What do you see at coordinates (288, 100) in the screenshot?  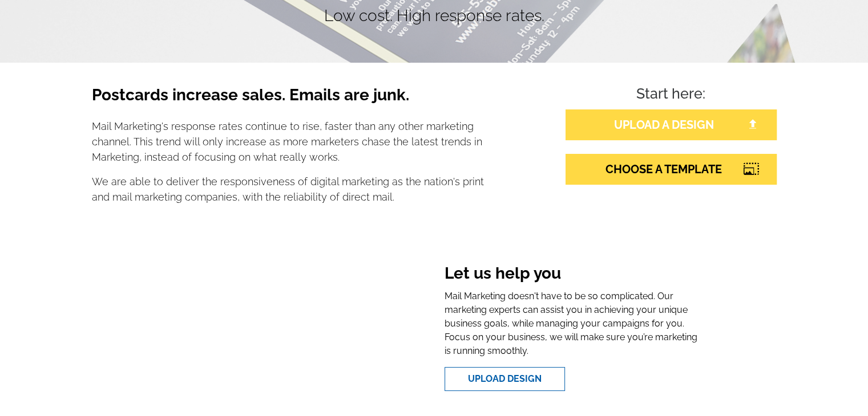 I see `h3: Postcards increase sales. Emails are junk.` at bounding box center [288, 100].